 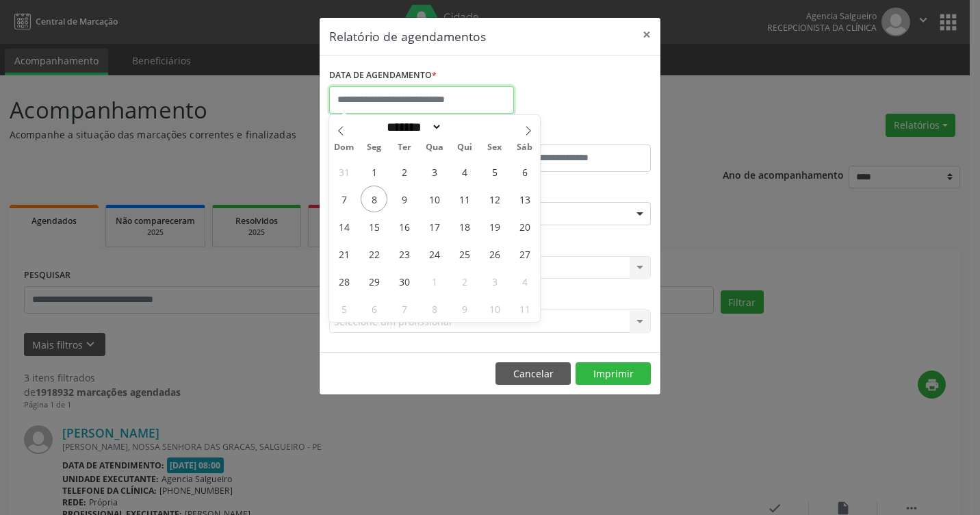 I want to click on button: Imprimir, so click(x=613, y=374).